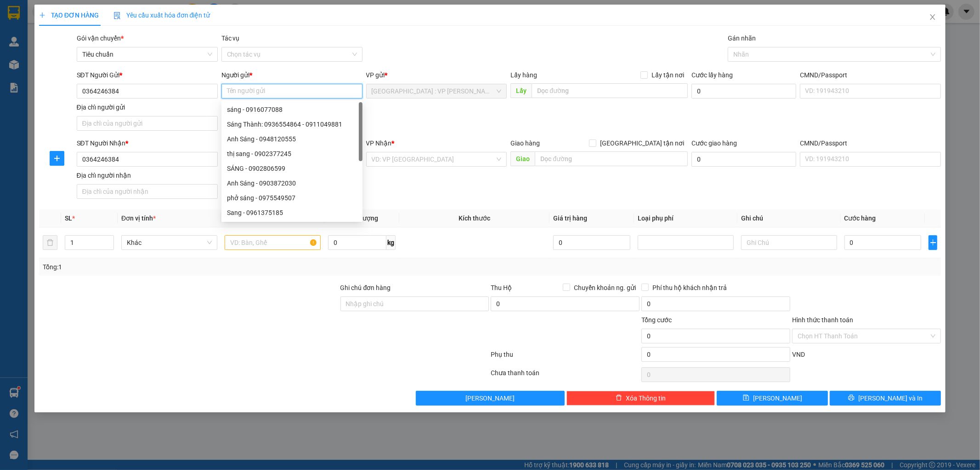 This screenshot has height=470, width=980. Describe the element at coordinates (69, 218) in the screenshot. I see `span: SL` at that location.